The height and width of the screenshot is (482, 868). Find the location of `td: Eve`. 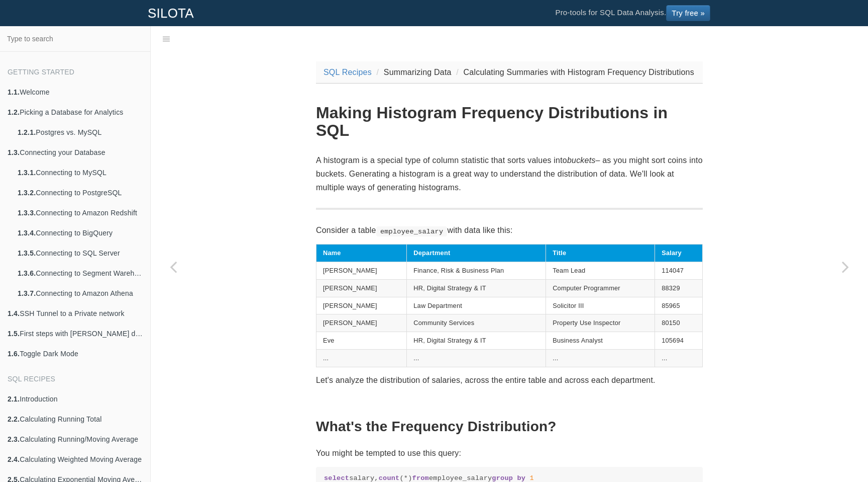

td: Eve is located at coordinates (362, 340).